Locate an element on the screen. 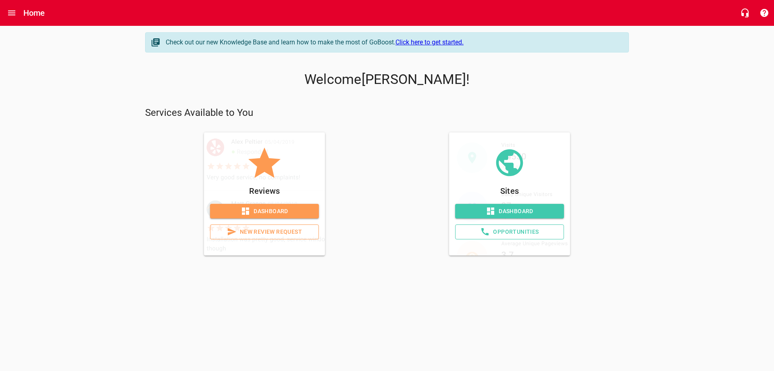  a: New Review Request is located at coordinates (264, 231).